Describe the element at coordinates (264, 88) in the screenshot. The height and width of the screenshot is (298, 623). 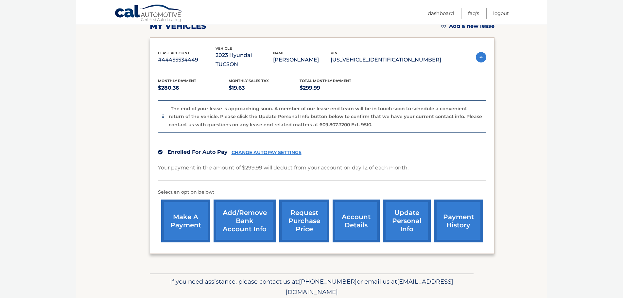
I see `p: $19.63` at that location.